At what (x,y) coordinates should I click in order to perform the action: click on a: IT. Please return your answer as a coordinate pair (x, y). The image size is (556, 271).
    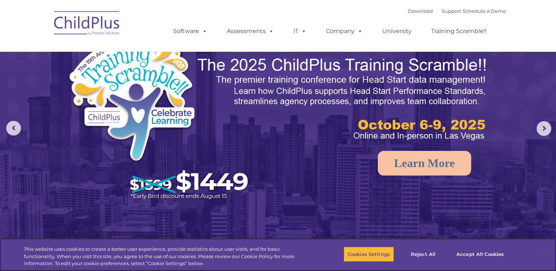
    Looking at the image, I should click on (300, 31).